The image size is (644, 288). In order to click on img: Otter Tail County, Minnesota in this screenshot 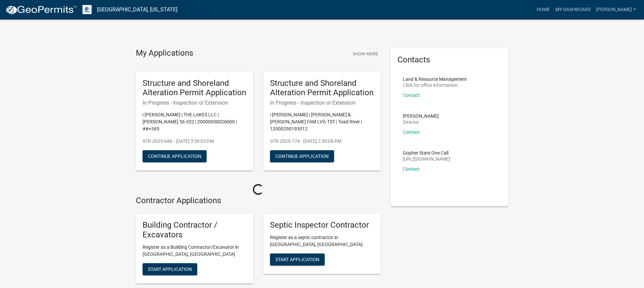, I will do `click(87, 9)`.